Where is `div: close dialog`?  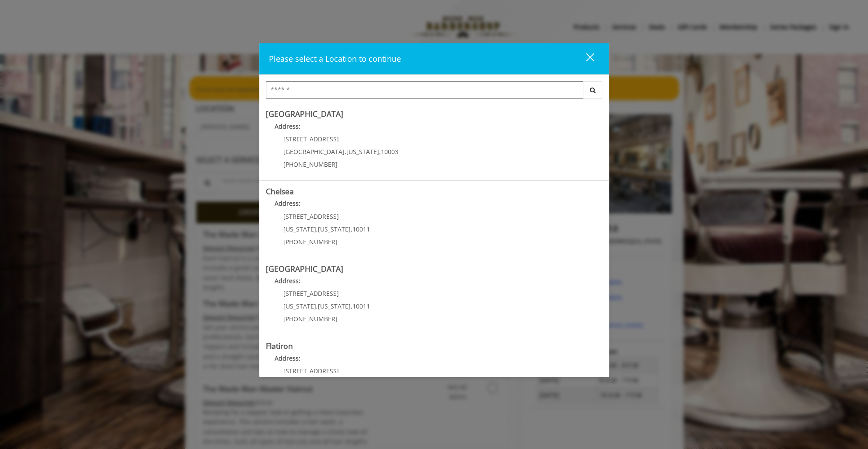
div: close dialog is located at coordinates (584, 59).